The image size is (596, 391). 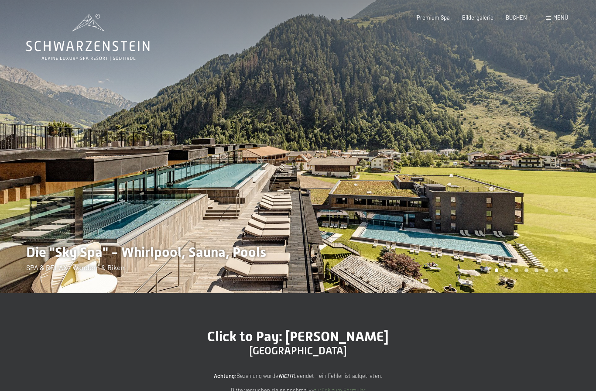 What do you see at coordinates (561, 17) in the screenshot?
I see `span: Menü` at bounding box center [561, 17].